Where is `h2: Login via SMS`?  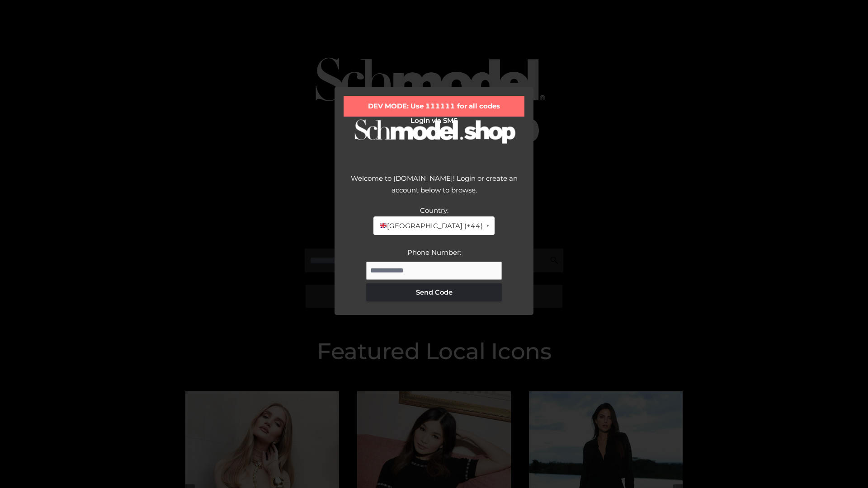
h2: Login via SMS is located at coordinates (434, 121).